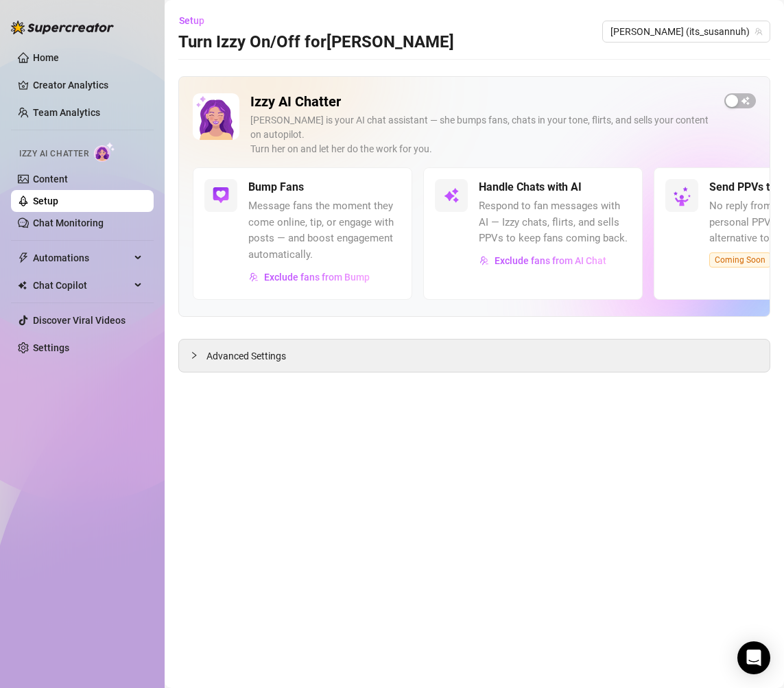  What do you see at coordinates (758, 31) in the screenshot?
I see `span: team` at bounding box center [758, 31].